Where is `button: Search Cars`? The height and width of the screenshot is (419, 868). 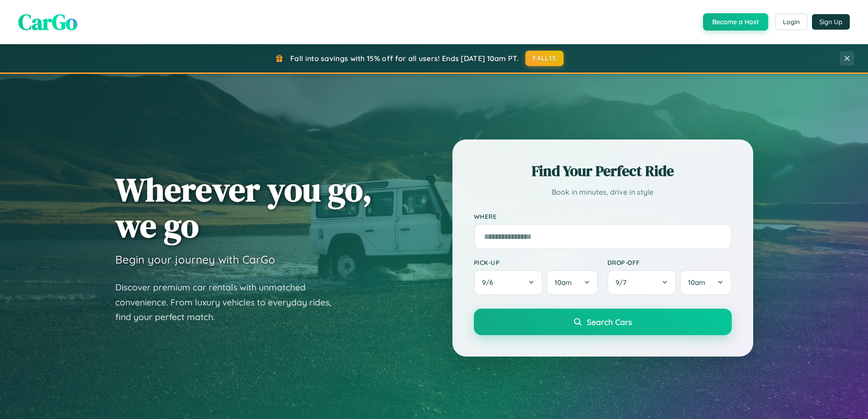
button: Search Cars is located at coordinates (603, 322).